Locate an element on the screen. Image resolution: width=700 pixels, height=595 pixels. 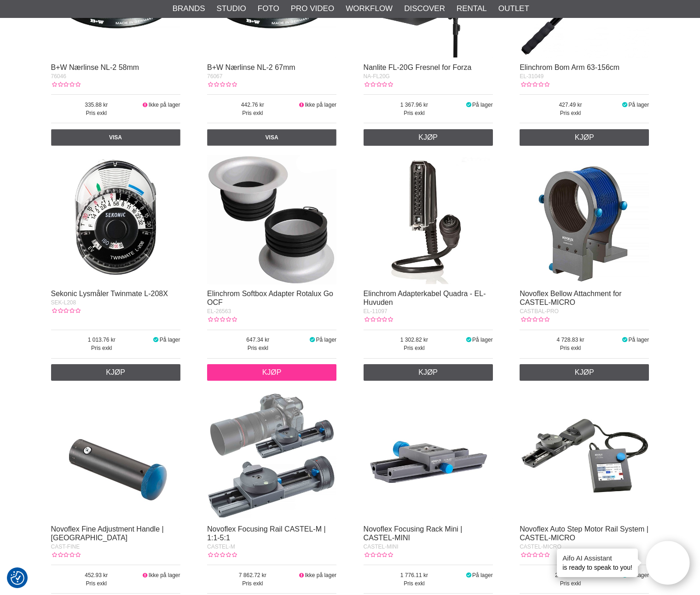
a: Novoflex Focusing Rack Mini | CASTEL-MINI is located at coordinates (413, 533).